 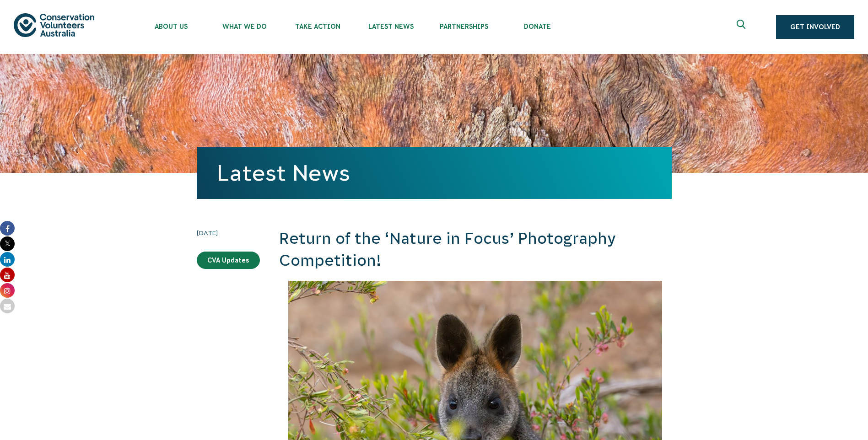 What do you see at coordinates (476, 249) in the screenshot?
I see `h2: Return of the ‘Nature in Focus’ Photography Competition!` at bounding box center [476, 249].